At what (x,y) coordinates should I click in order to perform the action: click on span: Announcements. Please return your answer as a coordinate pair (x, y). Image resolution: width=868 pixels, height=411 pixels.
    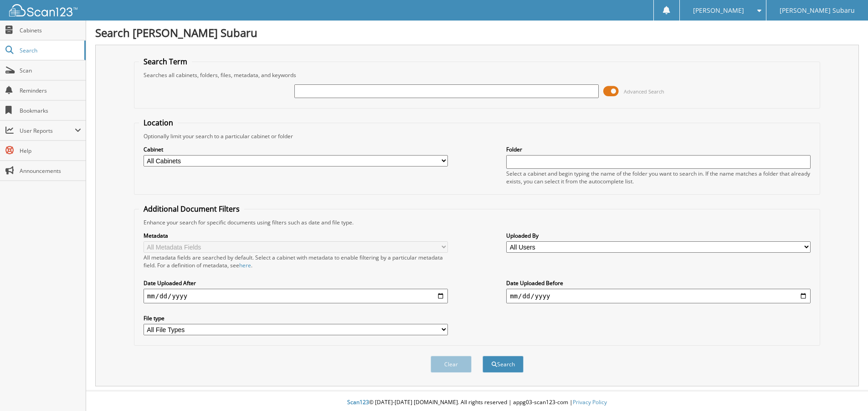
    Looking at the image, I should click on (50, 171).